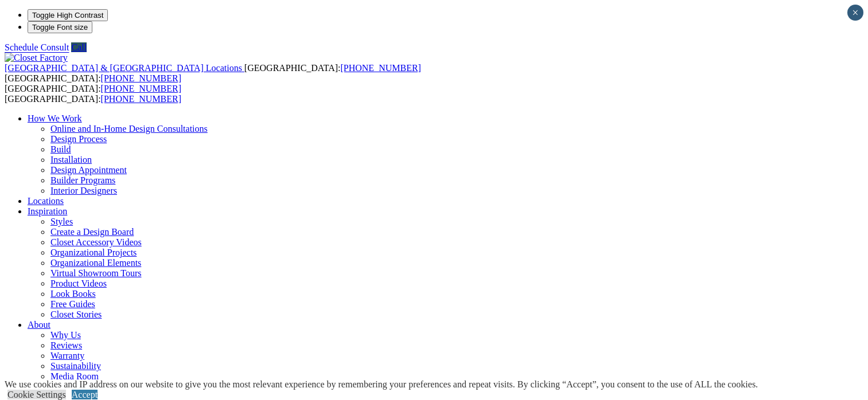 The height and width of the screenshot is (400, 868). I want to click on a: About, so click(39, 324).